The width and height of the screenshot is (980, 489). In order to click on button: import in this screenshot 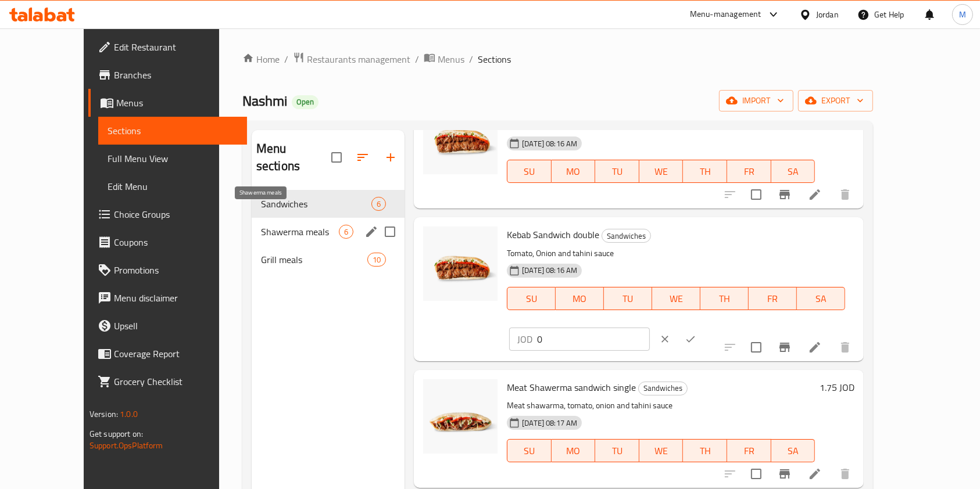, I will do `click(756, 100)`.